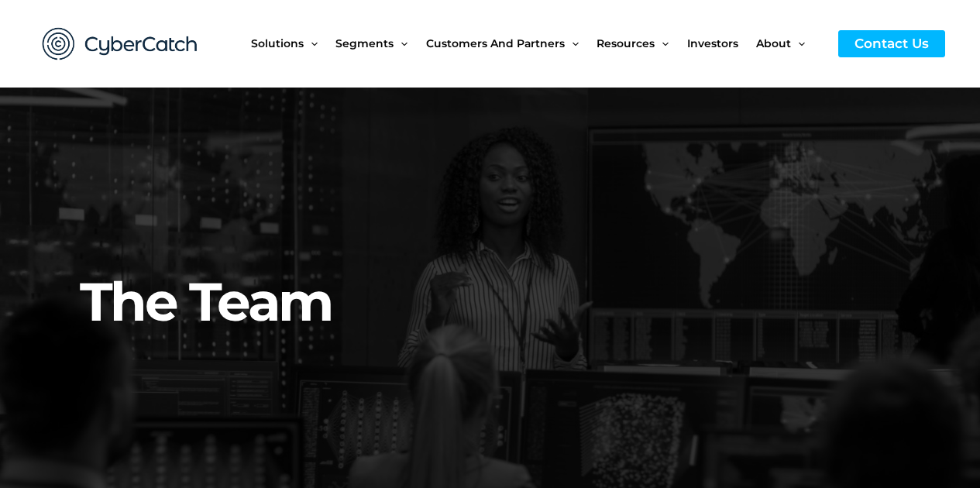 The height and width of the screenshot is (488, 980). What do you see at coordinates (496, 232) in the screenshot?
I see `h2: The Team` at bounding box center [496, 232].